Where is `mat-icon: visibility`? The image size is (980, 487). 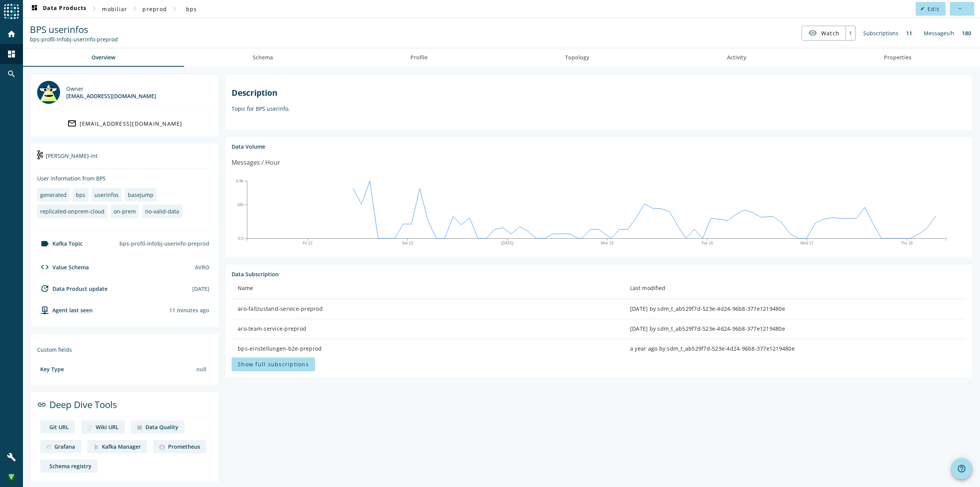 mat-icon: visibility is located at coordinates (812, 33).